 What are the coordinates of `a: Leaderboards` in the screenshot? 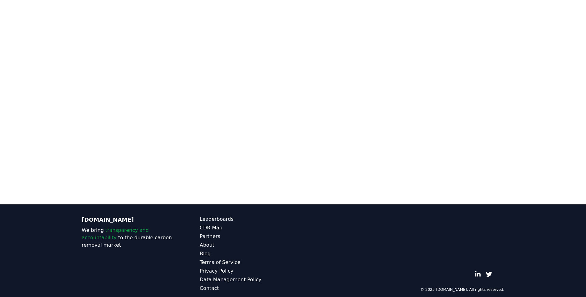 It's located at (246, 219).